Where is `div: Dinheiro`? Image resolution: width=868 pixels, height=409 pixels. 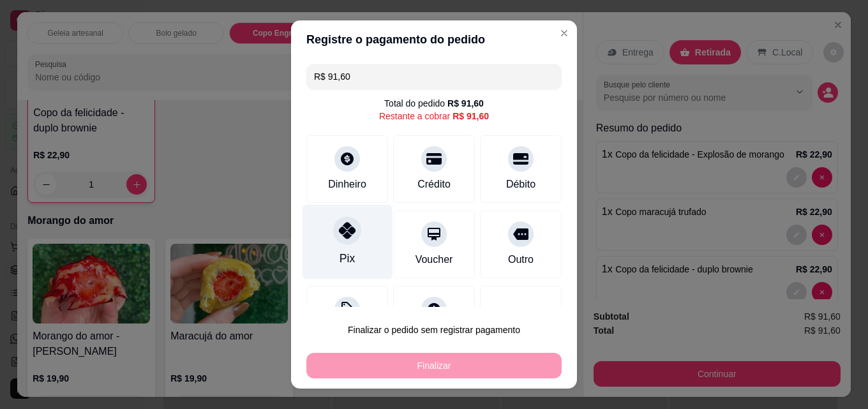 div: Dinheiro is located at coordinates (347, 185).